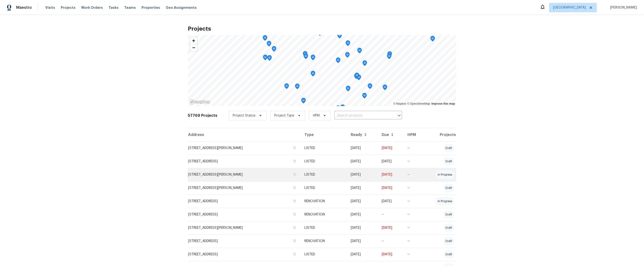 The width and height of the screenshot is (644, 266). Describe the element at coordinates (50, 7) in the screenshot. I see `span: Visits` at that location.